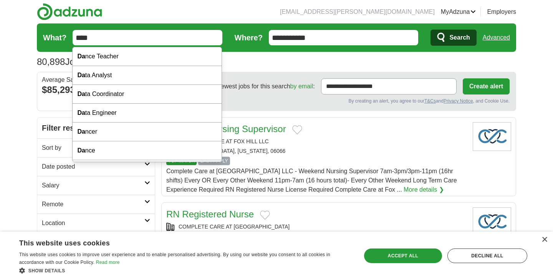 The image size is (553, 280). I want to click on a: Location, so click(96, 223).